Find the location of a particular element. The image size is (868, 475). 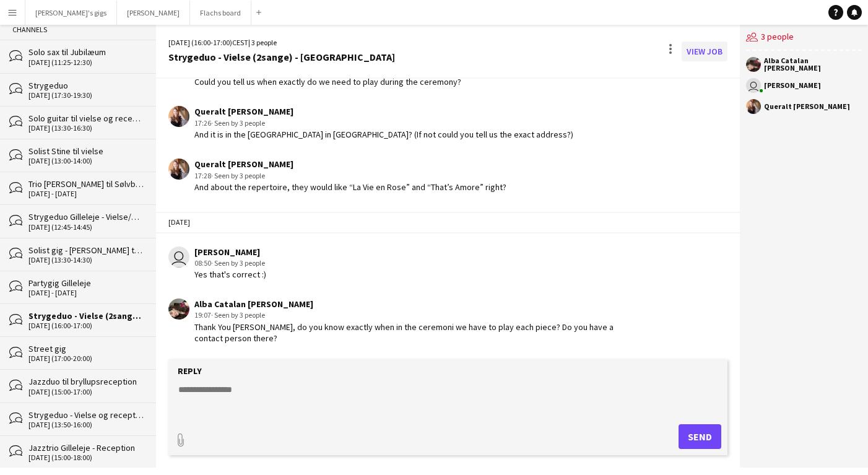

div: Strygeduo is located at coordinates (86, 85).